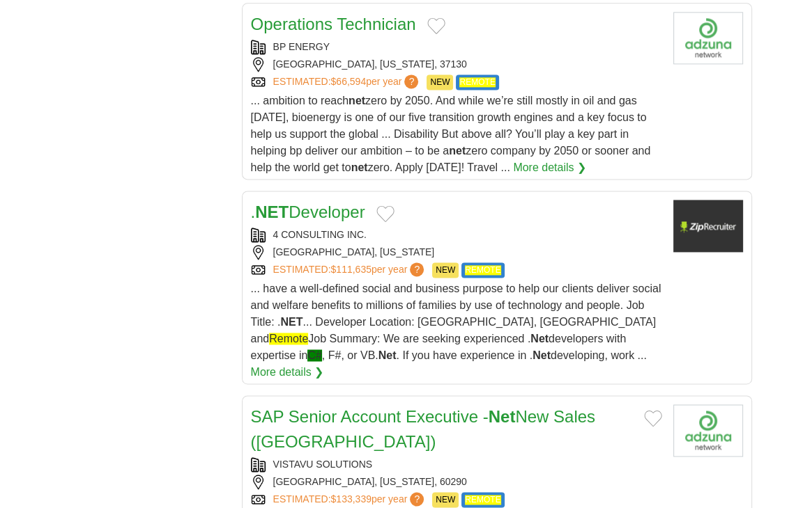 The width and height of the screenshot is (812, 508). What do you see at coordinates (347, 82) in the screenshot?
I see `a: ESTIMATED:$66,594per year?` at bounding box center [347, 82].